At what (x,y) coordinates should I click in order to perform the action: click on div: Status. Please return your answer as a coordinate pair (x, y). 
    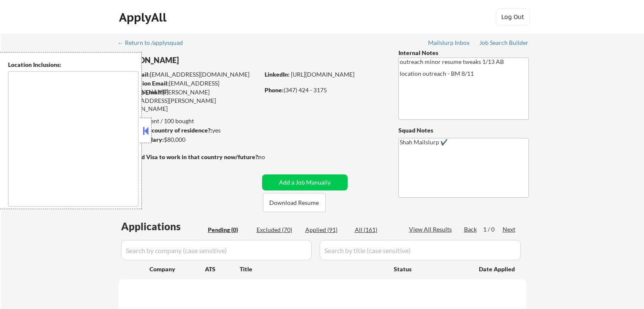
    Looking at the image, I should click on (430, 268).